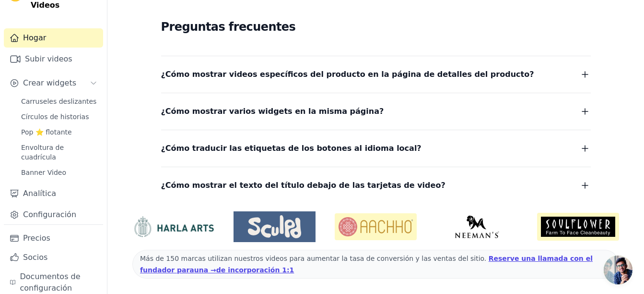  Describe the element at coordinates (274, 227) in the screenshot. I see `img: Sculpd US` at that location.